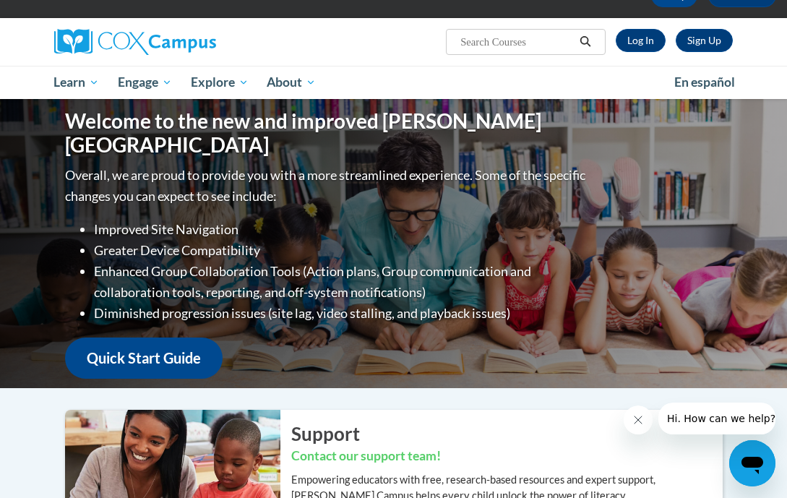 The width and height of the screenshot is (787, 498). Describe the element at coordinates (704, 82) in the screenshot. I see `span: En español` at that location.